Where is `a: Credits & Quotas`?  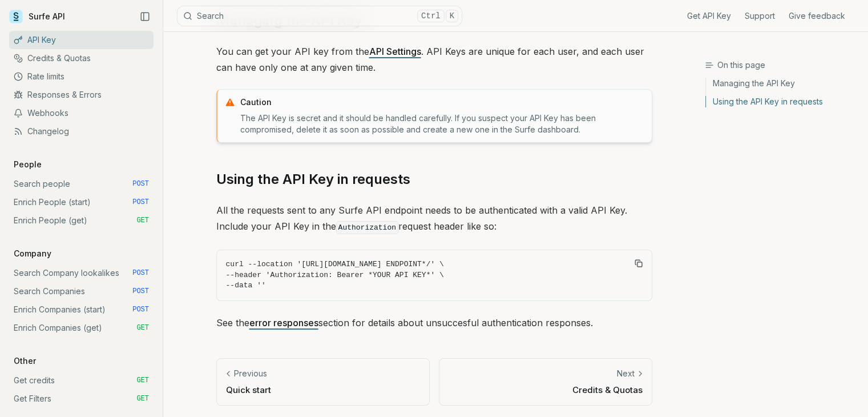 a: Credits & Quotas is located at coordinates (81, 58).